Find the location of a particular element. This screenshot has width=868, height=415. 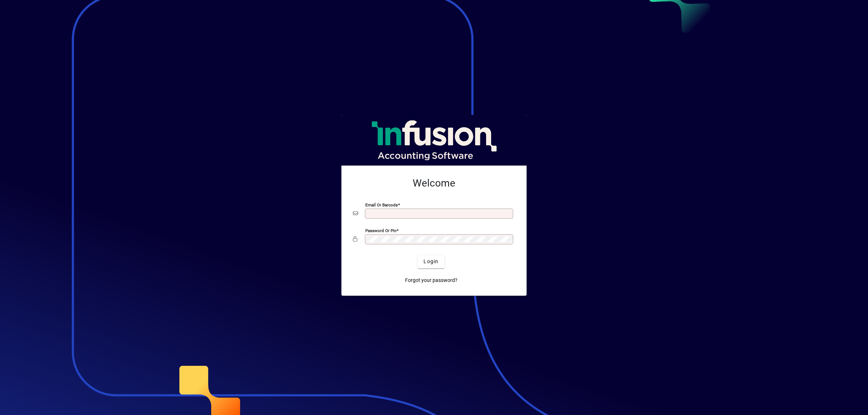

mat-label: Email or Barcode is located at coordinates (382, 205).